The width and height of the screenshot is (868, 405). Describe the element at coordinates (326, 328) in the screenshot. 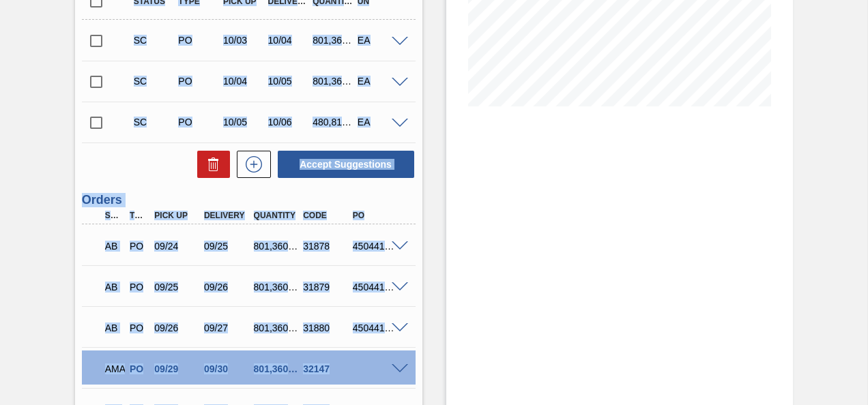

I see `div: 31880` at that location.